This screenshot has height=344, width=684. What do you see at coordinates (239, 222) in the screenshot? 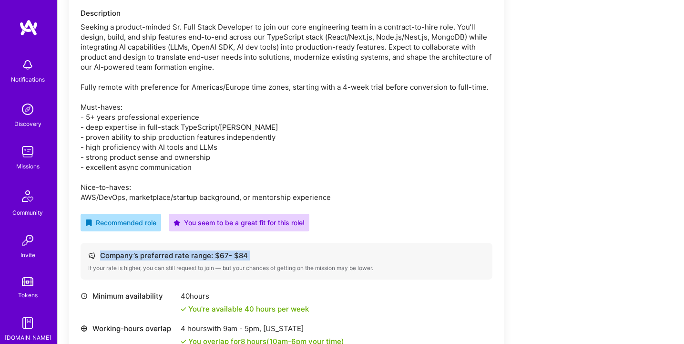
I see `div: You seem to be a great fit for this role!` at bounding box center [239, 222].